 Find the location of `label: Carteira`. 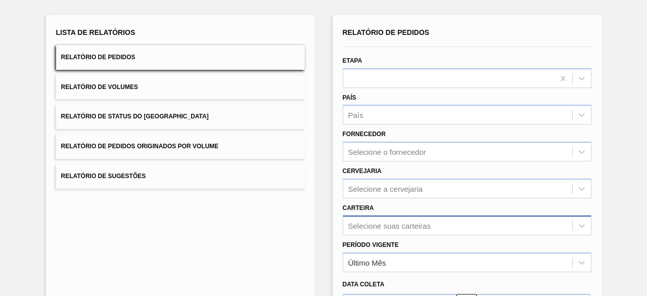

label: Carteira is located at coordinates (359, 208).